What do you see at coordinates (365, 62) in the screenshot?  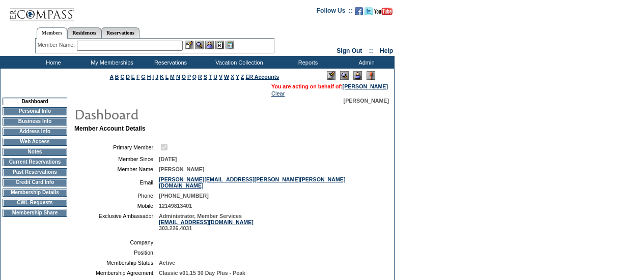 I see `td: Admin` at bounding box center [365, 62].